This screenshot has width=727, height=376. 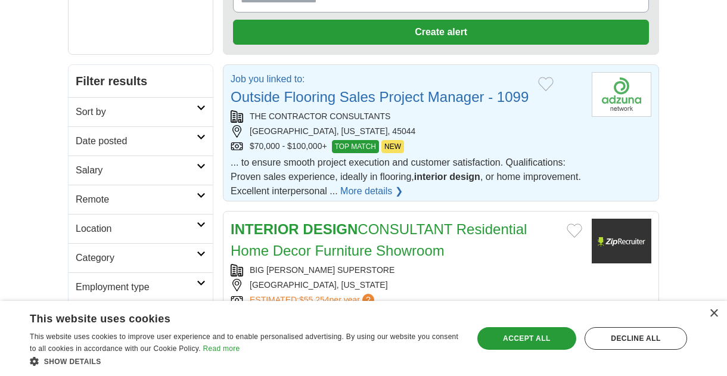 What do you see at coordinates (73, 362) in the screenshot?
I see `span: Show details` at bounding box center [73, 362].